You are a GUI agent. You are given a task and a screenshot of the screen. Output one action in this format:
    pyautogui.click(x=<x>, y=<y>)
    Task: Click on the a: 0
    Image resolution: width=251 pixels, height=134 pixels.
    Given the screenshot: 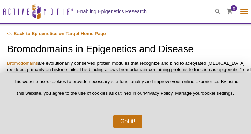 What is the action you would take?
    pyautogui.click(x=229, y=12)
    